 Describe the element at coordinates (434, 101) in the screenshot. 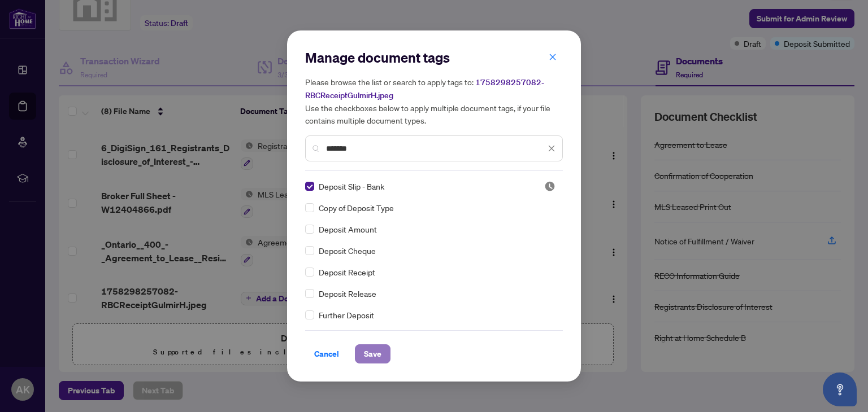

I see `h5: Please browse the list or search to apply tags to: Use the checkboxes below to apply multiple doc...` at that location.